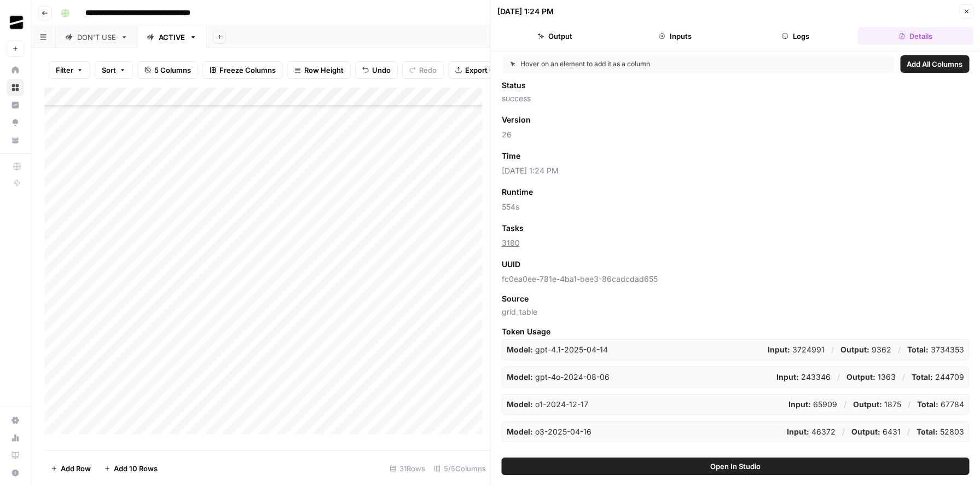 Image resolution: width=980 pixels, height=486 pixels. I want to click on span: 26, so click(735, 135).